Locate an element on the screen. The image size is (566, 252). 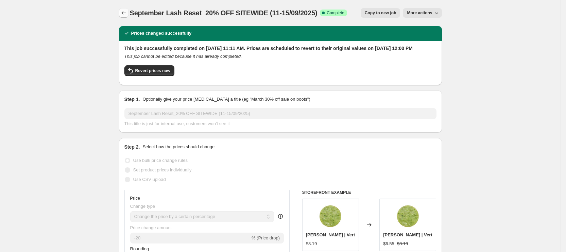
span: This title is just for internal use, customers won't see it is located at coordinates (177, 123).